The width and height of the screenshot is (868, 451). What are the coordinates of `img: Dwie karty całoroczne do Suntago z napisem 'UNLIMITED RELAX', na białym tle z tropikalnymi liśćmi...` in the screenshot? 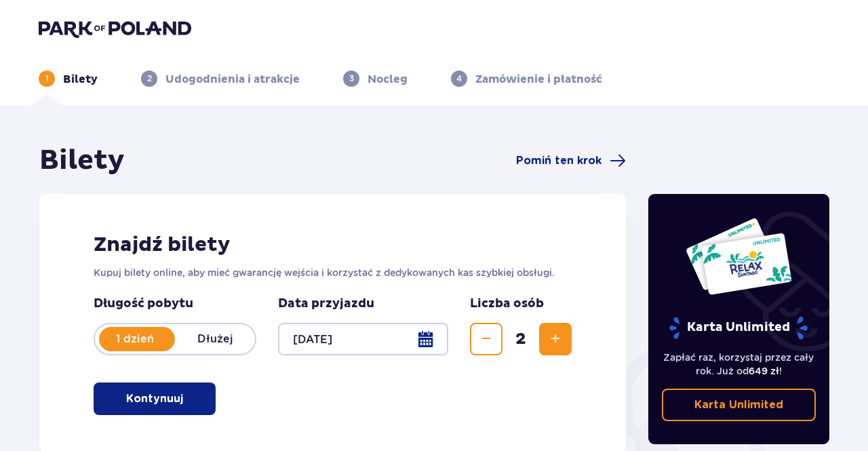 It's located at (739, 256).